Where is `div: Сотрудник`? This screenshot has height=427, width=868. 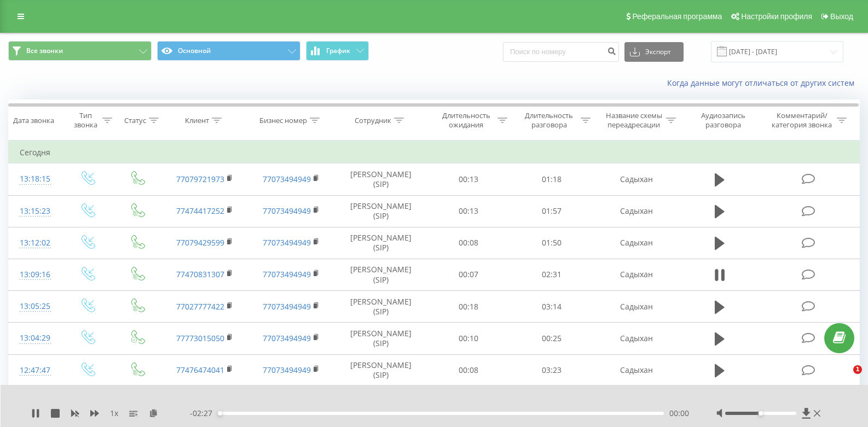 div: Сотрудник is located at coordinates (373, 121).